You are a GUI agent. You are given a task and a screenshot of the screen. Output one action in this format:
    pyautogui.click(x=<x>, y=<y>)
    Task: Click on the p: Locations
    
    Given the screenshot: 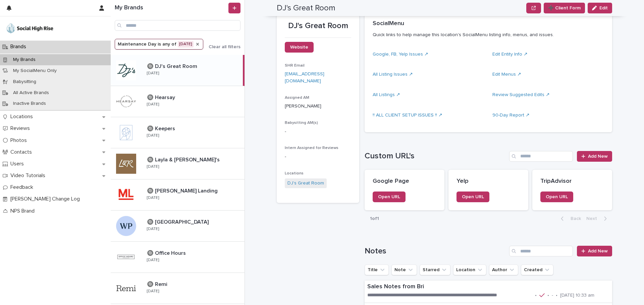 What is the action you would take?
    pyautogui.click(x=23, y=116)
    